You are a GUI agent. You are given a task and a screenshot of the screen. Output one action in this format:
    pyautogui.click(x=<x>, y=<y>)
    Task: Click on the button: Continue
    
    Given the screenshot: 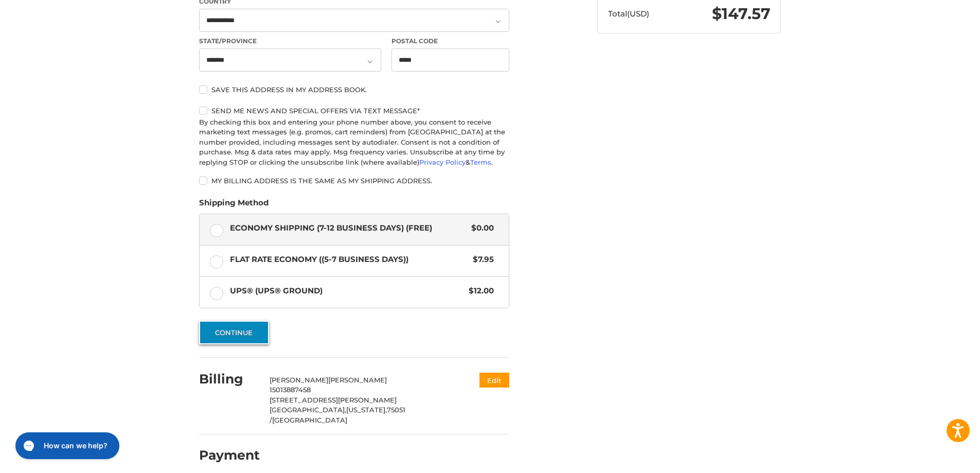 What is the action you would take?
    pyautogui.click(x=234, y=333)
    